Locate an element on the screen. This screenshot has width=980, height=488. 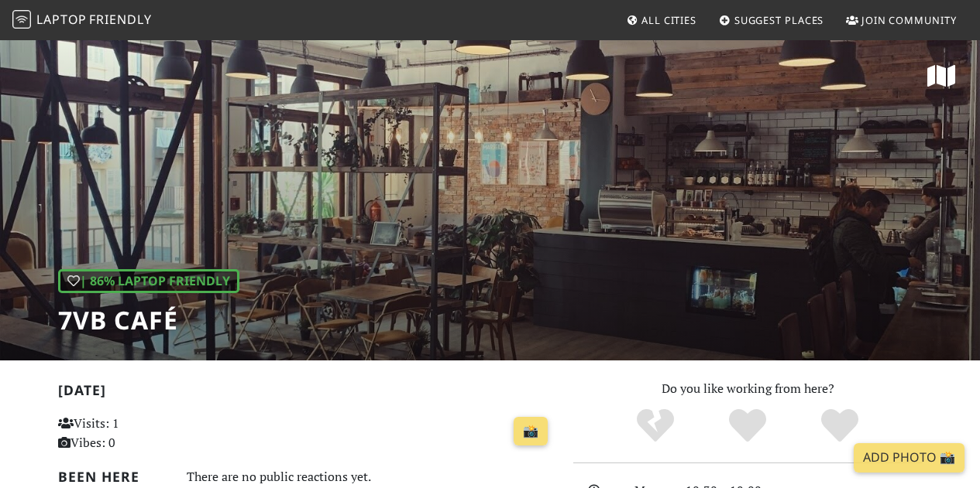
img: LaptopFriendly is located at coordinates (22, 19).